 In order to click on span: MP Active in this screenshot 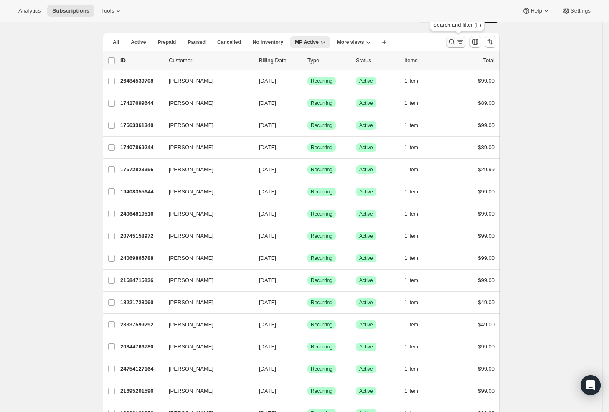, I will do `click(307, 42)`.